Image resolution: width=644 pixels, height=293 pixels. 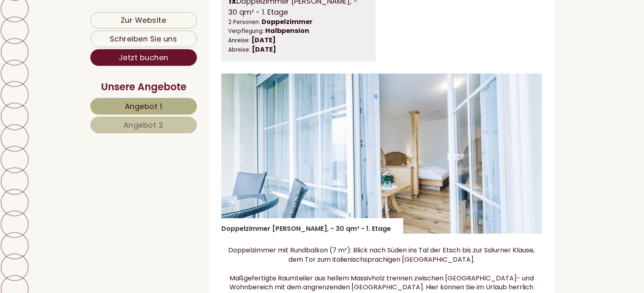 What do you see at coordinates (239, 50) in the screenshot?
I see `small: Abreise:` at bounding box center [239, 50].